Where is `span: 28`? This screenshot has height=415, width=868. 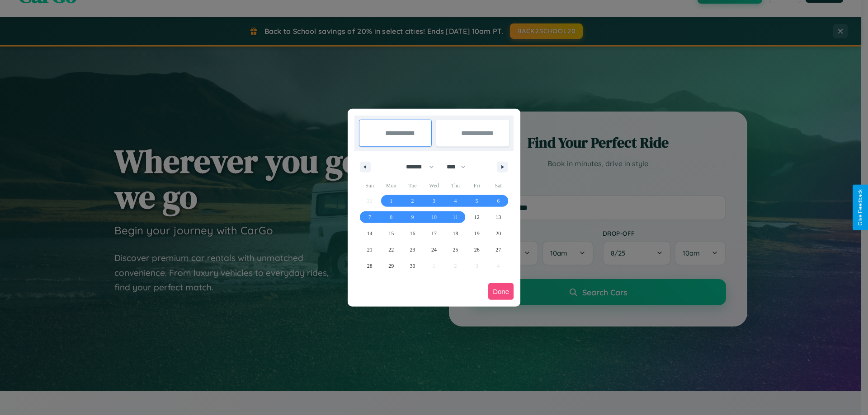
span: 28 is located at coordinates (370, 266).